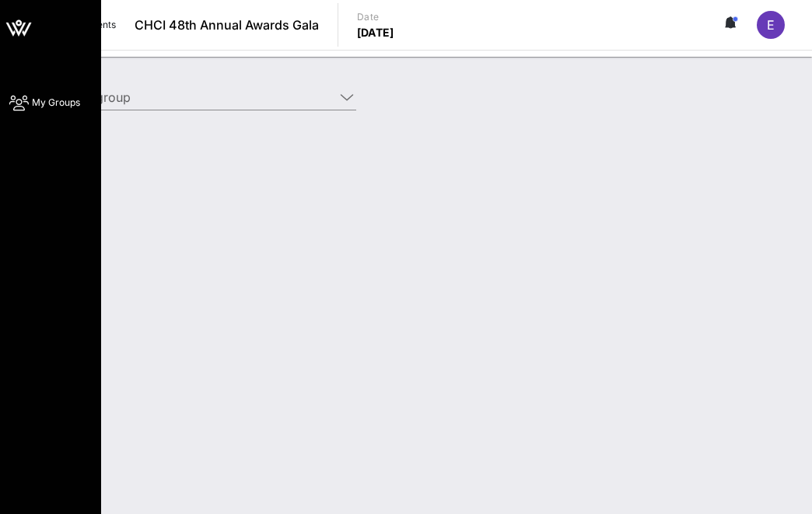 This screenshot has width=812, height=514. Describe the element at coordinates (226, 25) in the screenshot. I see `span: CHCI 48th Annual Awards Gala` at that location.